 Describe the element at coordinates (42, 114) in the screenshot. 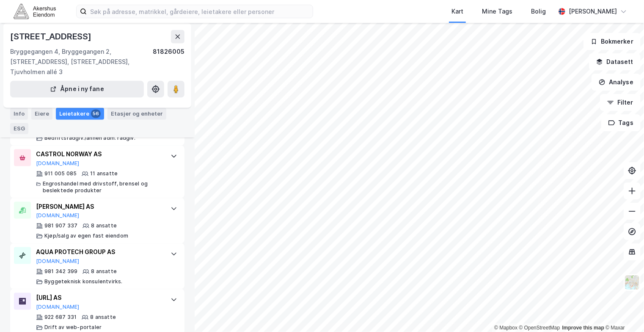

I see `div: Eiere` at that location.